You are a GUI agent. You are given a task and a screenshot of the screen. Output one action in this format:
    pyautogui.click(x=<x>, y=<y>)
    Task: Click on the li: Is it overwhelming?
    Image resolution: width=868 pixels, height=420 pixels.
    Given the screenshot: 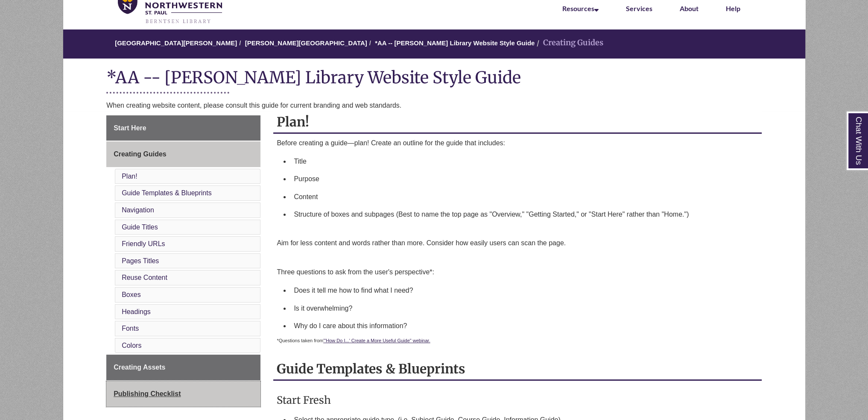 What is the action you would take?
    pyautogui.click(x=524, y=309)
    